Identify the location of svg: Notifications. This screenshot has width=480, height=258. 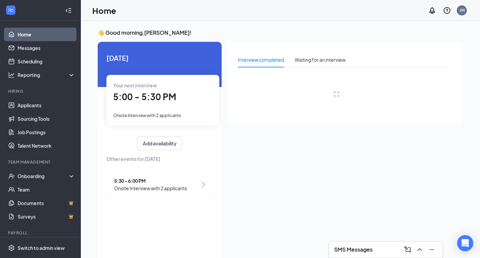
(432, 10).